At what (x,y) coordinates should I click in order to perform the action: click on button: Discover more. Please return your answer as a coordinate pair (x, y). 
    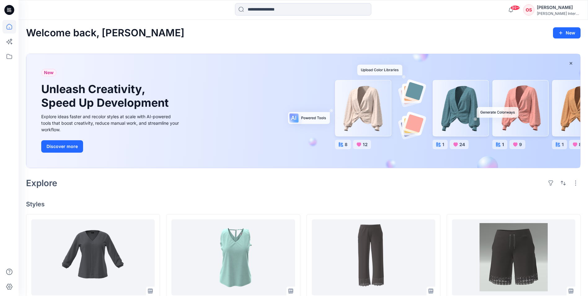
    Looking at the image, I should click on (62, 146).